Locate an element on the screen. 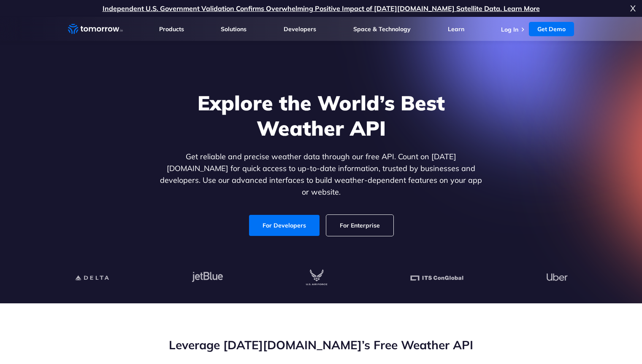 The image size is (642, 364). a: Get Demo is located at coordinates (551, 29).